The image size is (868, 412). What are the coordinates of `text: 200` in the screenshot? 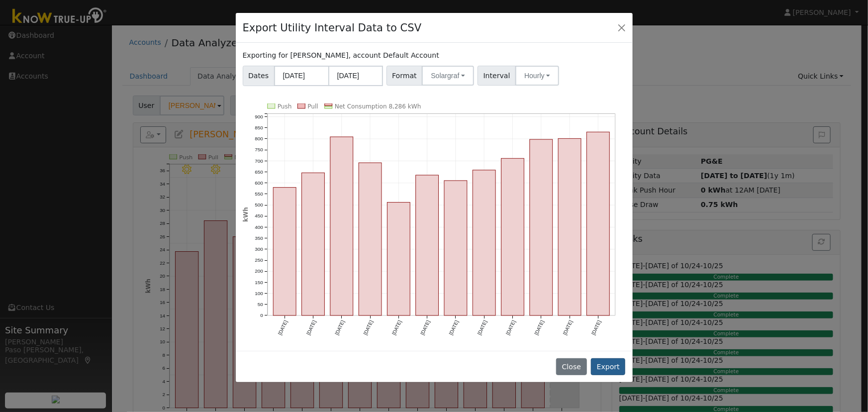 It's located at (259, 271).